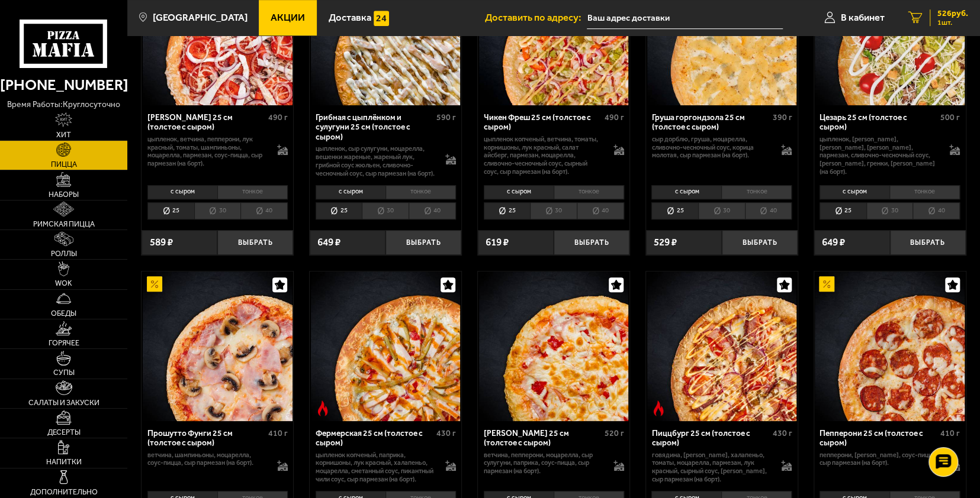 Image resolution: width=980 pixels, height=498 pixels. Describe the element at coordinates (446, 117) in the screenshot. I see `span: 590 г` at that location.